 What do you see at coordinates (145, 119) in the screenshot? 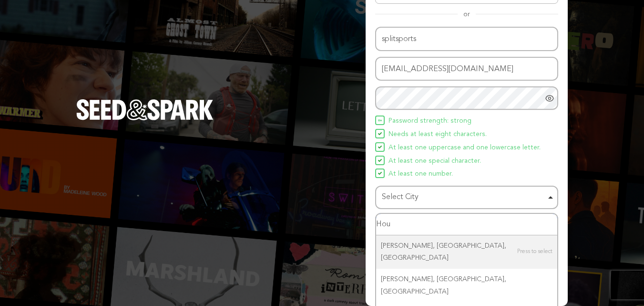
I see `a: Seed&Spark Homepage` at bounding box center [145, 119].